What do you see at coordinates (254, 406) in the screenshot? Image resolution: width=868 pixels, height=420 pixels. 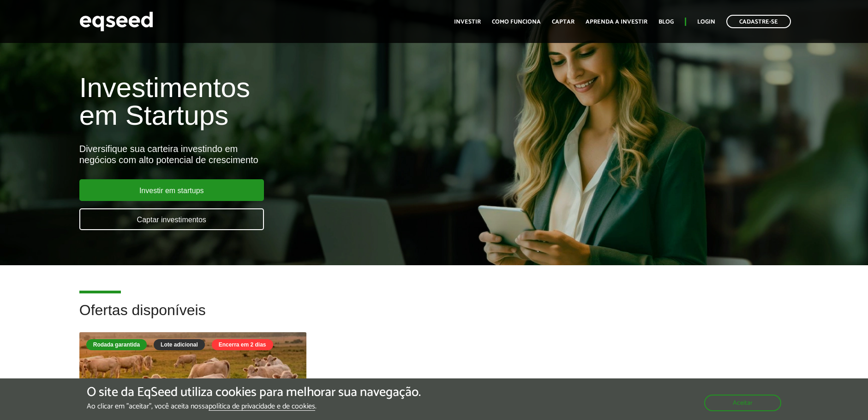 I see `p: Ao clicar em "aceitar", você aceita nossa .` at bounding box center [254, 406].